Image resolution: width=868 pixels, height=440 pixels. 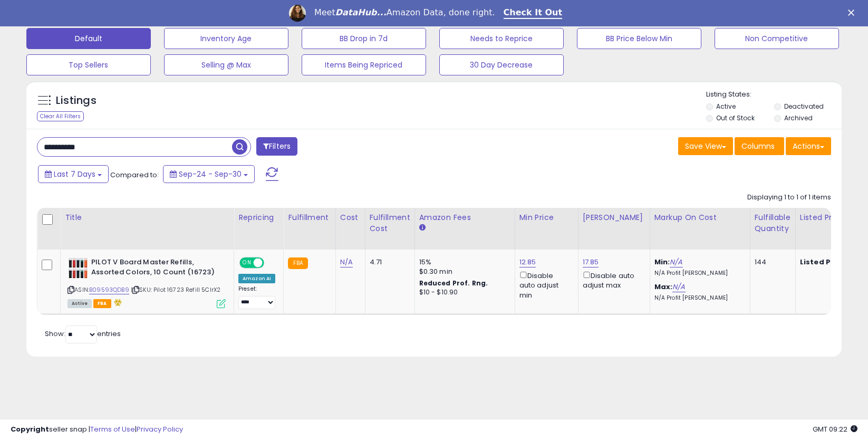 I want to click on div: Amazon AI, so click(x=257, y=278).